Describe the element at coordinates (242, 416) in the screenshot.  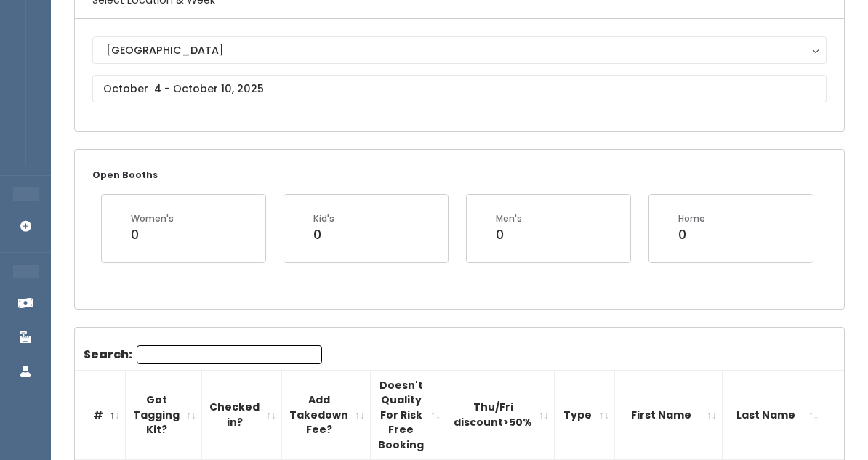
I see `th: Checked in?: activate to sort column ascending` at that location.